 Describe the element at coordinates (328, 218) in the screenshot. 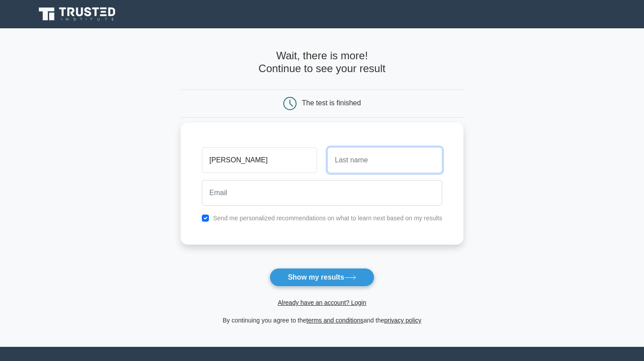

I see `label: Send me personalized recommendations on what to learn next based on my results` at that location.